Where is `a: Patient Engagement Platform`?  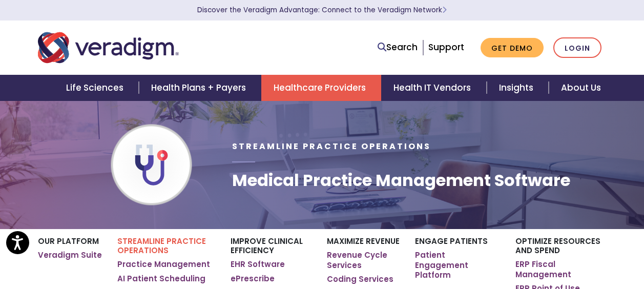
a: Patient Engagement Platform is located at coordinates (457, 265).